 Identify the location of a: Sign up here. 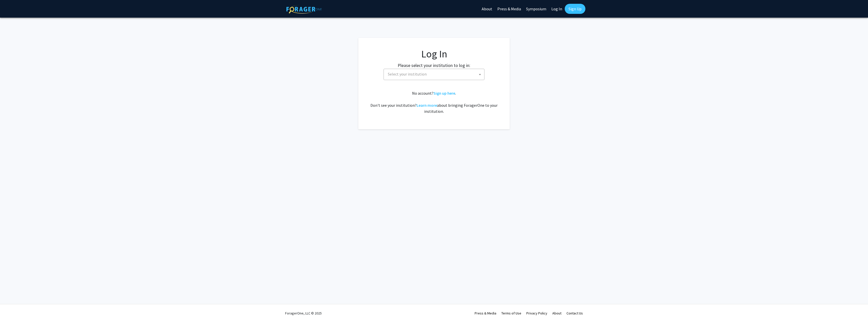
(444, 93).